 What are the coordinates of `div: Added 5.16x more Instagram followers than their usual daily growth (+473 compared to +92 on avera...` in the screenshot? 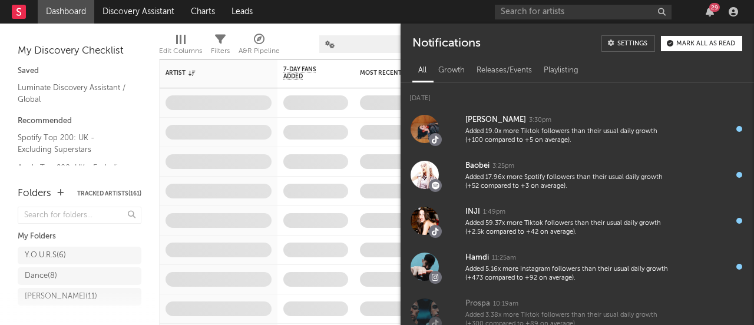 It's located at (569, 274).